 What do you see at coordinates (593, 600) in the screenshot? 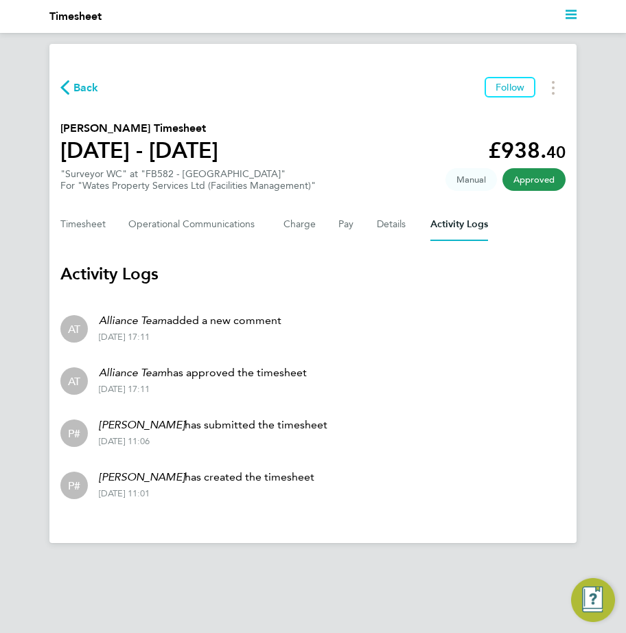
I see `button: Engage Resource Center` at bounding box center [593, 600].